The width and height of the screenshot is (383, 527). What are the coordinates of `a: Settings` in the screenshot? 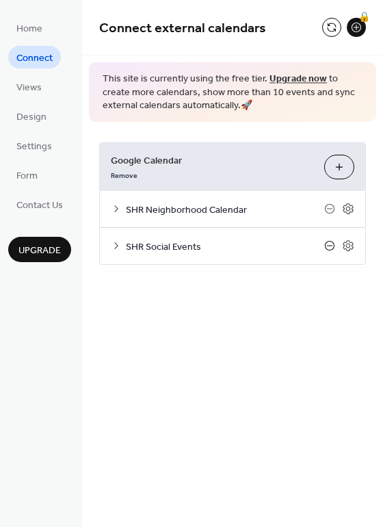 It's located at (34, 145).